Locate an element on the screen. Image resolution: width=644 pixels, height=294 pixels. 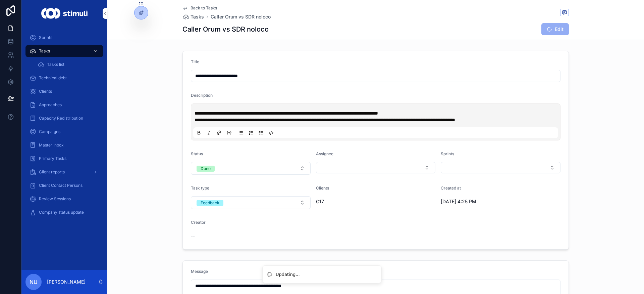
span: Approaches is located at coordinates (50, 105).